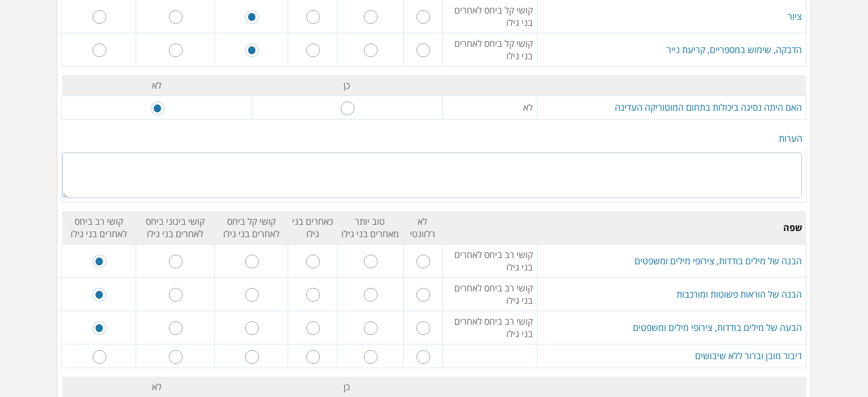 This screenshot has width=868, height=397. Describe the element at coordinates (672, 228) in the screenshot. I see `td: שפה` at that location.